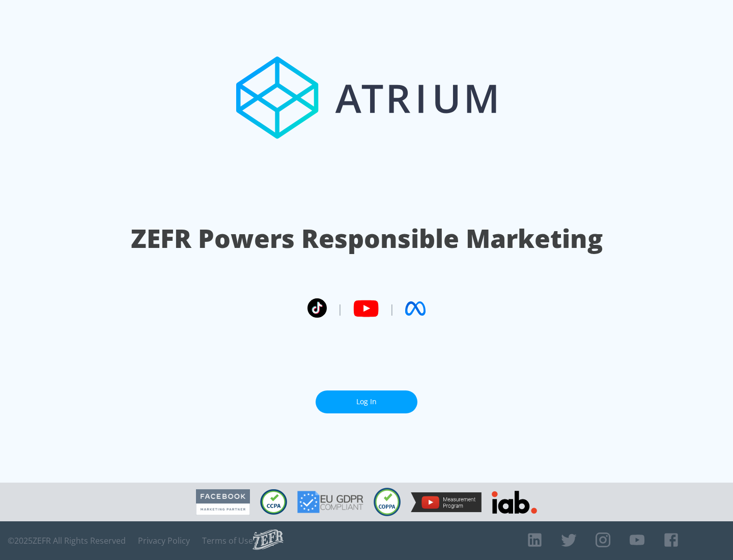 Image resolution: width=733 pixels, height=560 pixels. Describe the element at coordinates (164, 540) in the screenshot. I see `a: Privacy Policy` at that location.